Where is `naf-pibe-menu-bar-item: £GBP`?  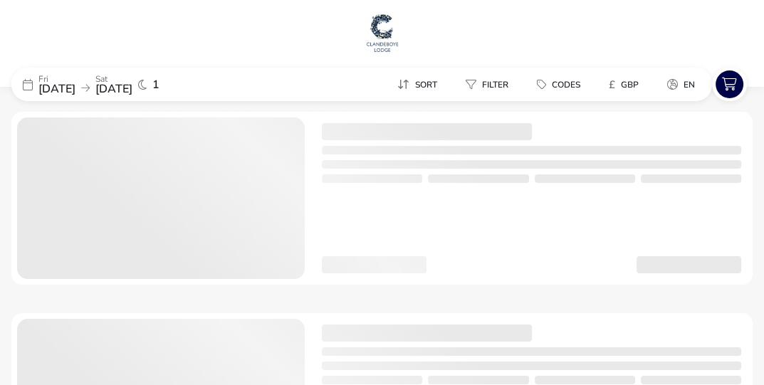 naf-pibe-menu-bar-item: £GBP is located at coordinates (627, 84).